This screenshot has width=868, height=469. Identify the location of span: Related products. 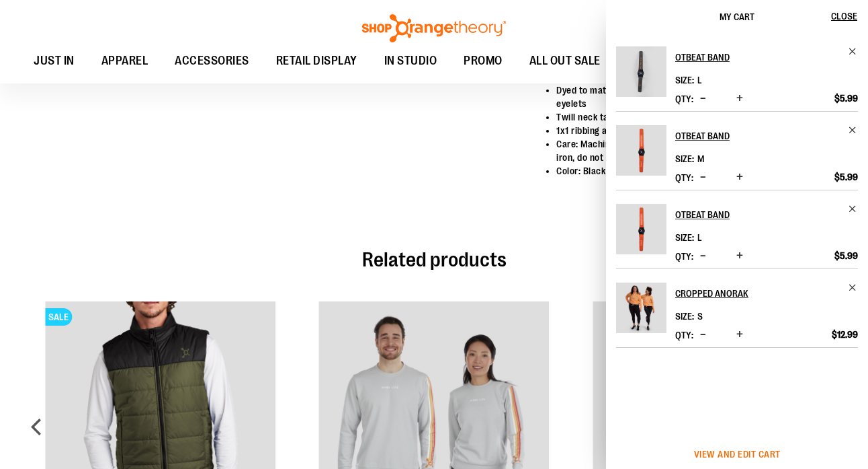
(434, 259).